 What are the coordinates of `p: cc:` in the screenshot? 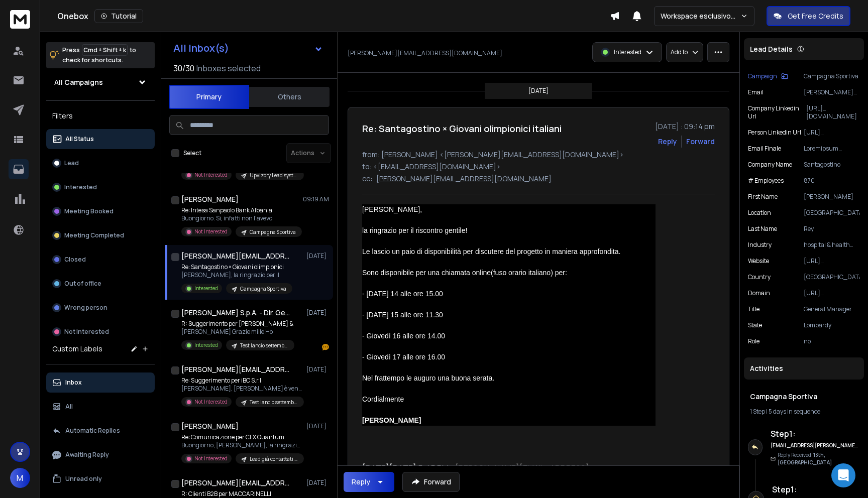 It's located at (367, 179).